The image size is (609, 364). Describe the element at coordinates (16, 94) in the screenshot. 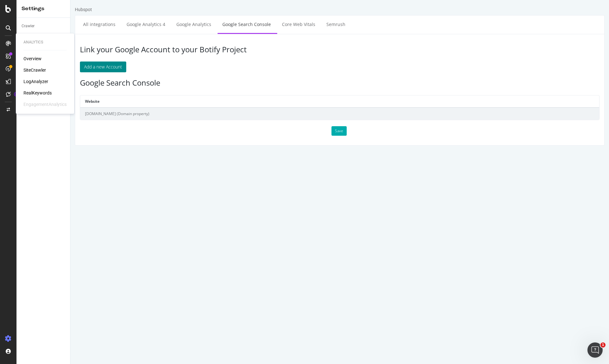

I see `div: Tooltip anchor` at that location.